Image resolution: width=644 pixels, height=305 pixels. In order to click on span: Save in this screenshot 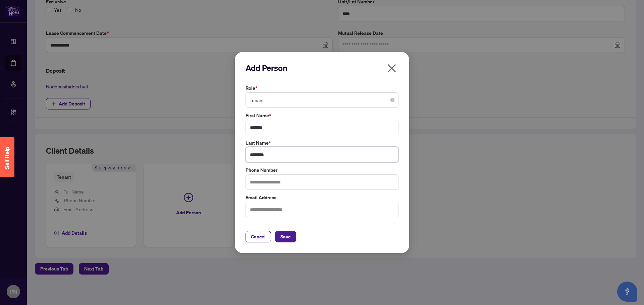, I will do `click(286, 237)`.